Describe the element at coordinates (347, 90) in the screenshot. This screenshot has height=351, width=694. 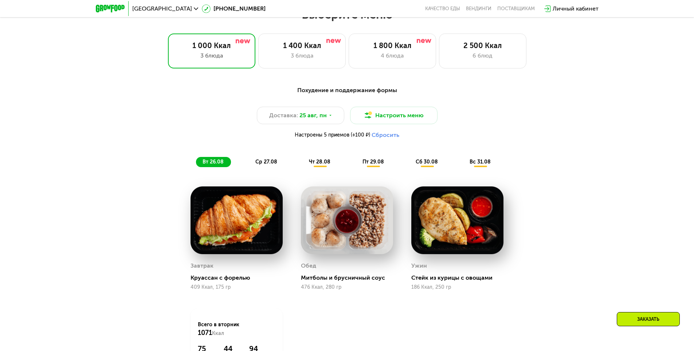
I see `div: Похудение и поддержание формы` at that location.